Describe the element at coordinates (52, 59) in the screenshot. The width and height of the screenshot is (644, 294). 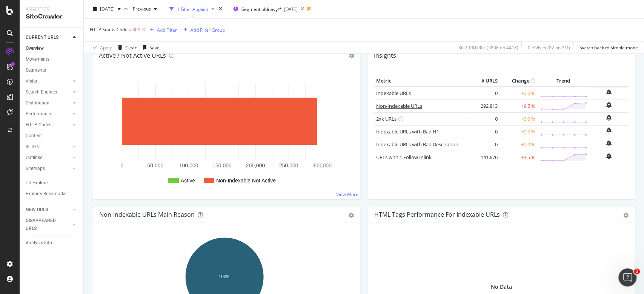
I see `a: Movements` at that location.